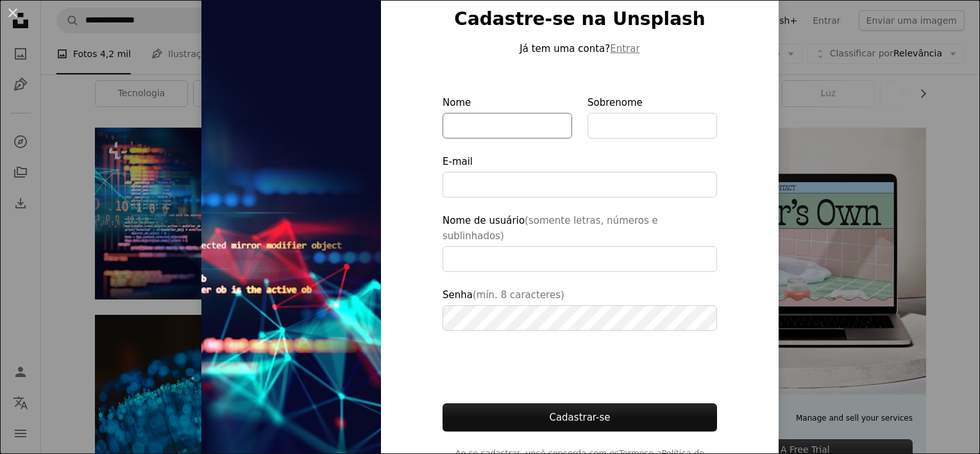 The height and width of the screenshot is (454, 980). What do you see at coordinates (580, 318) in the screenshot?
I see `input: Senha(mín. 8 caracteres)` at bounding box center [580, 318].